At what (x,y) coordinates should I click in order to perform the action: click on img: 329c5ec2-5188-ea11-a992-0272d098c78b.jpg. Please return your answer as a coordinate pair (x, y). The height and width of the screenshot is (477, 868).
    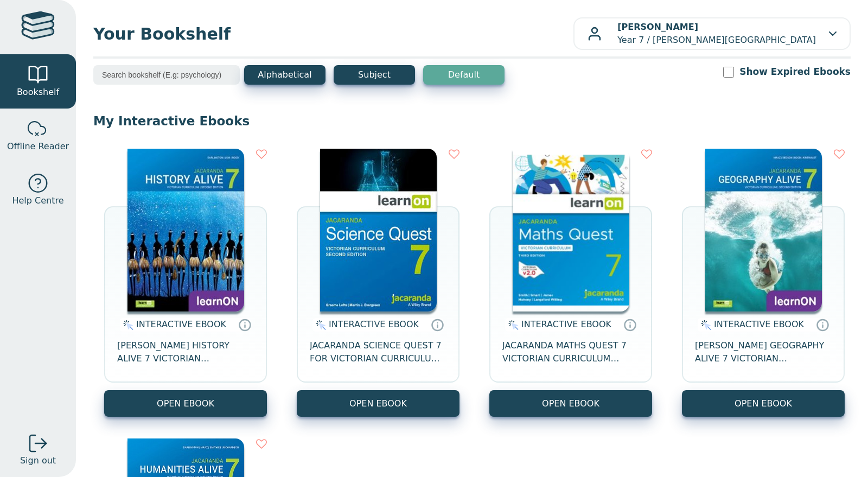
    Looking at the image, I should click on (378, 230).